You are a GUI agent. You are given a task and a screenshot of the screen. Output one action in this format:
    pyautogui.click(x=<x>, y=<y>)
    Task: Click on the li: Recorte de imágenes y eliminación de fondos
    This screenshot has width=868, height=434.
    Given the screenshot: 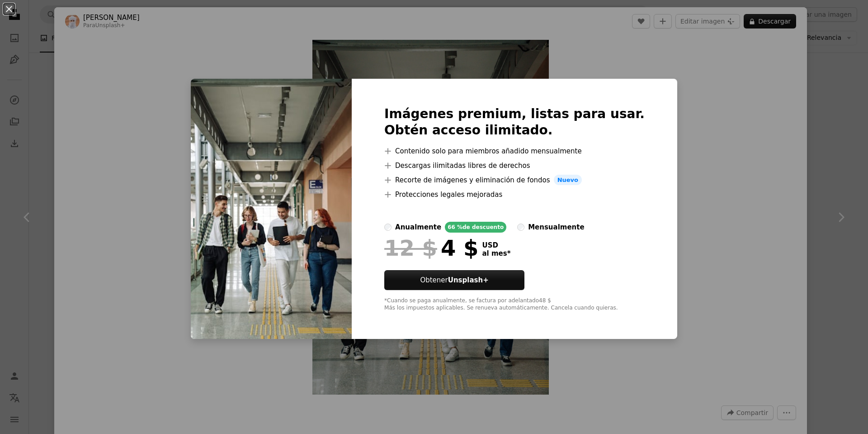 What is the action you would take?
    pyautogui.click(x=514, y=180)
    